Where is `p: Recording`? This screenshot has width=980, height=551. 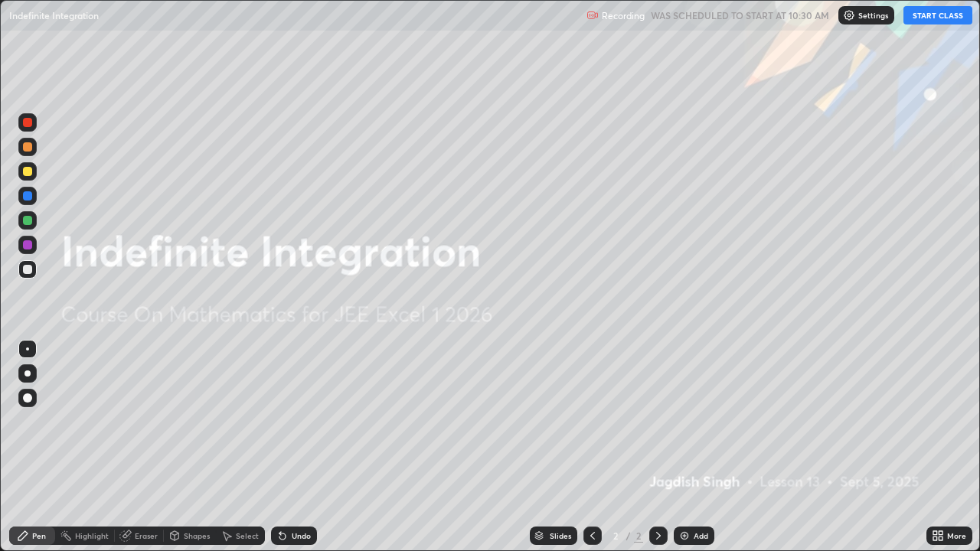
p: Recording is located at coordinates (624, 15).